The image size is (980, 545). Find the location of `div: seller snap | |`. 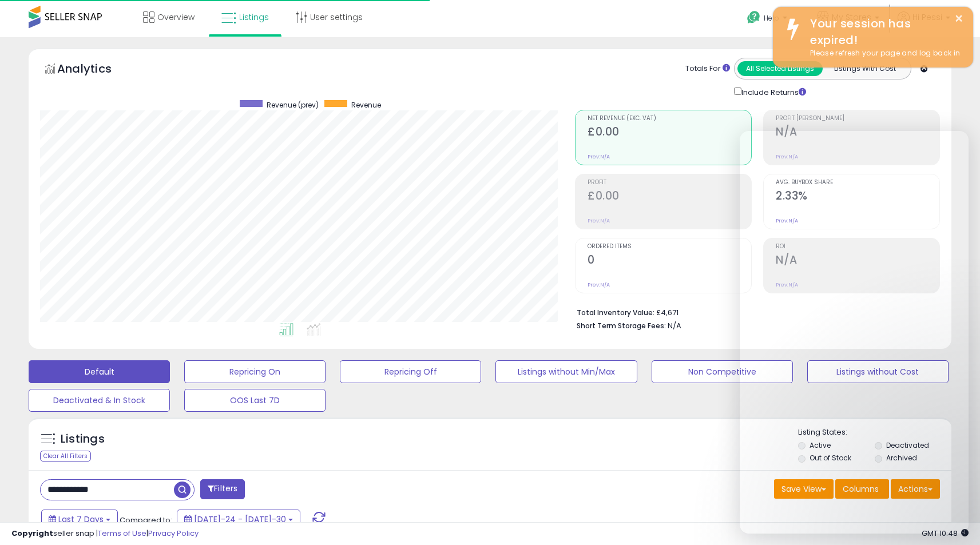

div: seller snap | | is located at coordinates (105, 534).